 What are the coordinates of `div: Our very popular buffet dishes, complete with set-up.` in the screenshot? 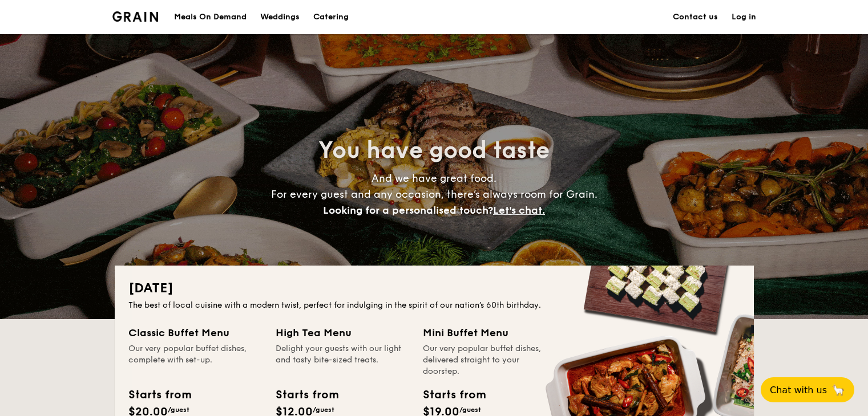 It's located at (195, 360).